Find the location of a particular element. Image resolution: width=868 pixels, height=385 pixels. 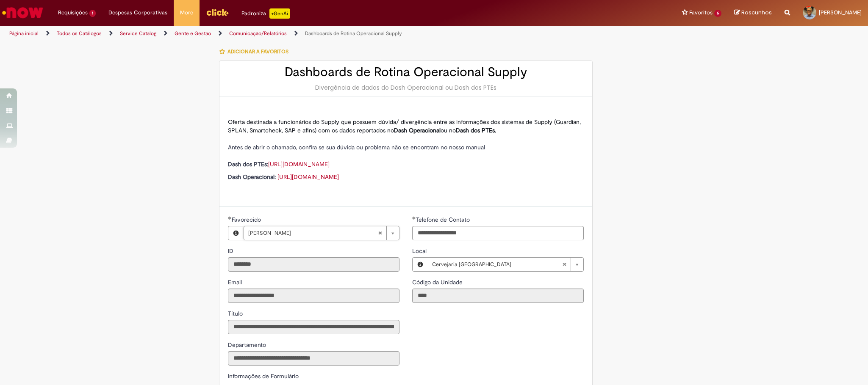

span: Favoritos is located at coordinates (701, 13).